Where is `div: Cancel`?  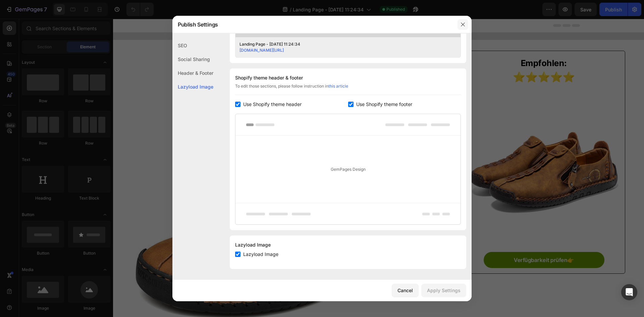
div: Cancel is located at coordinates (405, 290).